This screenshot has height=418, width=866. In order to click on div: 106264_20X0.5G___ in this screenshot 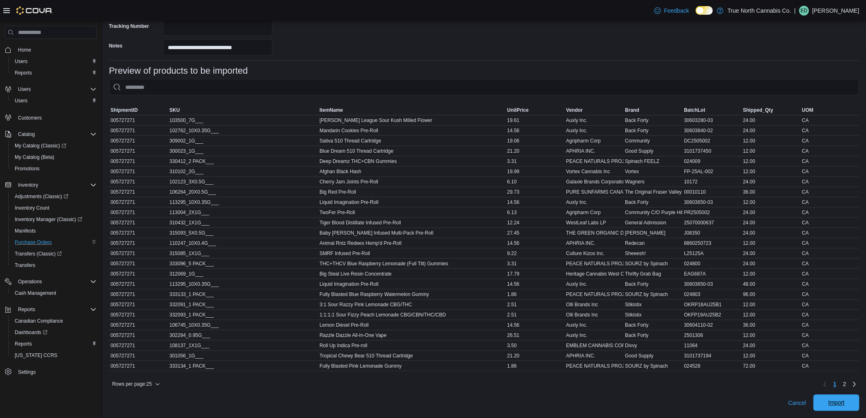, I will do `click(243, 192)`.